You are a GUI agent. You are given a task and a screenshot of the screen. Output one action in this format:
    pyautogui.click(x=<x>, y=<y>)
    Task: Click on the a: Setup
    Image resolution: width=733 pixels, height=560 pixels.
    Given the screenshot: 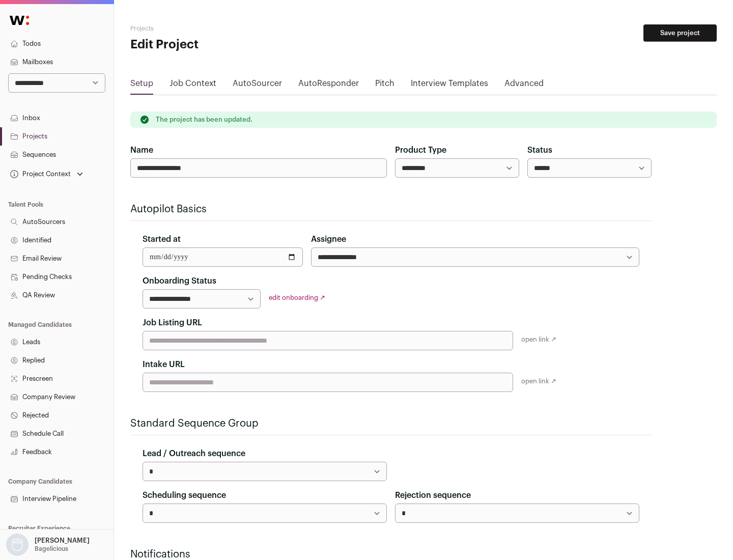 What is the action you would take?
    pyautogui.click(x=141, y=85)
    